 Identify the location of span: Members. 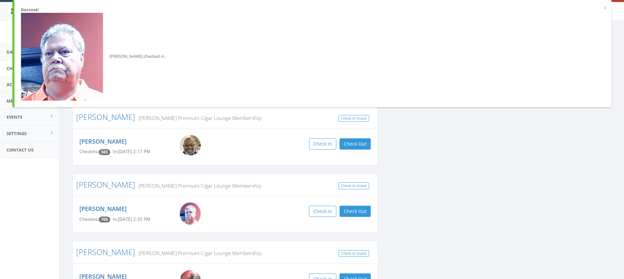
(17, 101).